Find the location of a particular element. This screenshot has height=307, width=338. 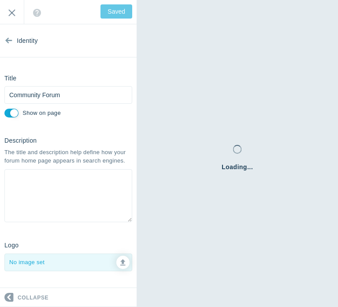

span: Identity is located at coordinates (27, 41).